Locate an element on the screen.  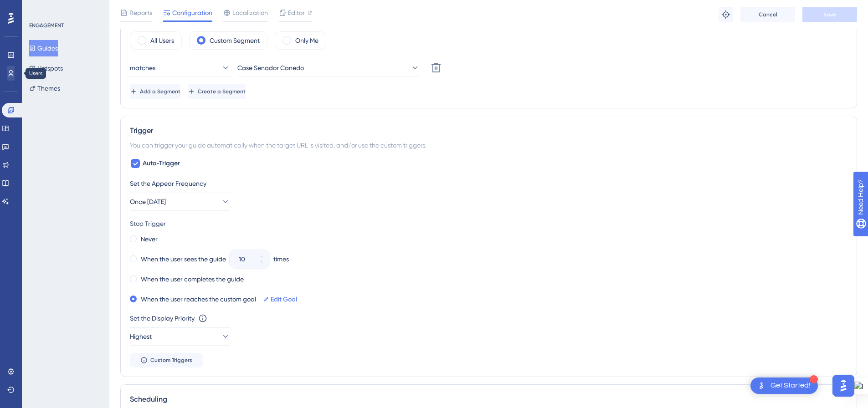
div: Set the Appear Frequency is located at coordinates (488, 183).